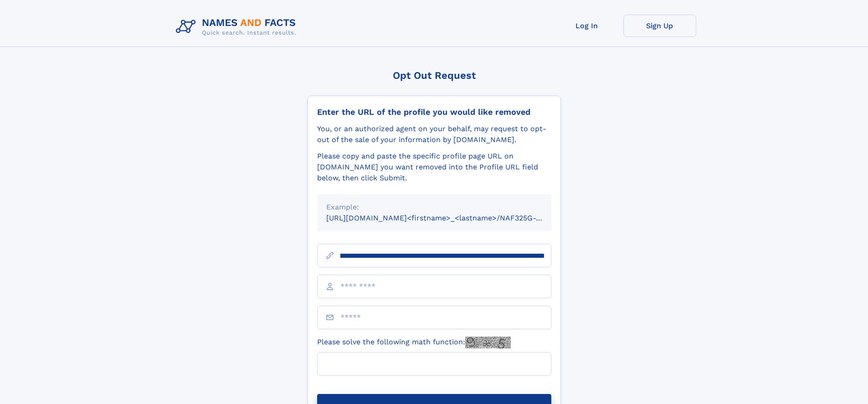 The width and height of the screenshot is (868, 404). What do you see at coordinates (434, 207) in the screenshot?
I see `div: Example:` at bounding box center [434, 207].